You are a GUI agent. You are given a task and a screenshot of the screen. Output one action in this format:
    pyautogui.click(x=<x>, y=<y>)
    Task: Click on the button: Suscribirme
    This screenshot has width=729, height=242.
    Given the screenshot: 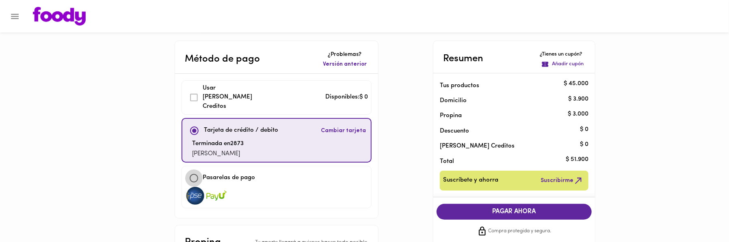 What is the action you would take?
    pyautogui.click(x=562, y=181)
    